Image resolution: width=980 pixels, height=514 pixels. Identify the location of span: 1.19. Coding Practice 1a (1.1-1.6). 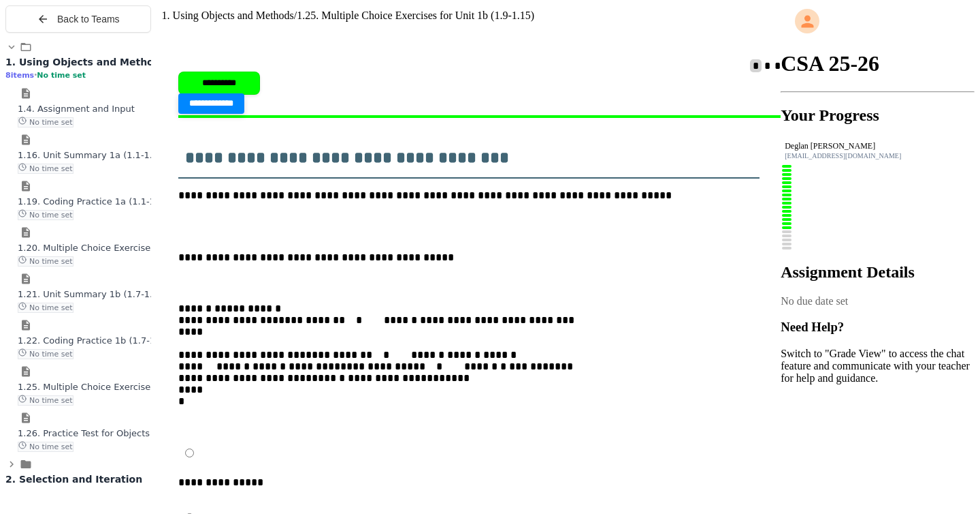
(92, 201).